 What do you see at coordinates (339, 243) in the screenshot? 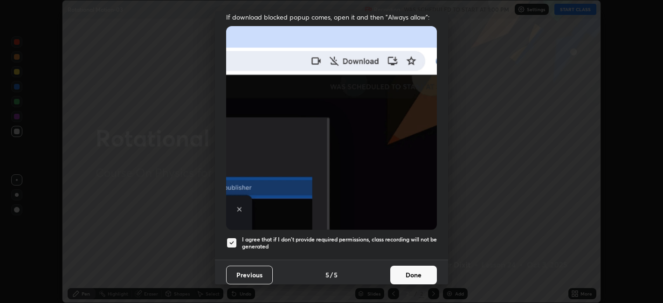
I see `h5: I agree that if I don't provide required permissions, class recording will not be generated` at bounding box center [339, 243].